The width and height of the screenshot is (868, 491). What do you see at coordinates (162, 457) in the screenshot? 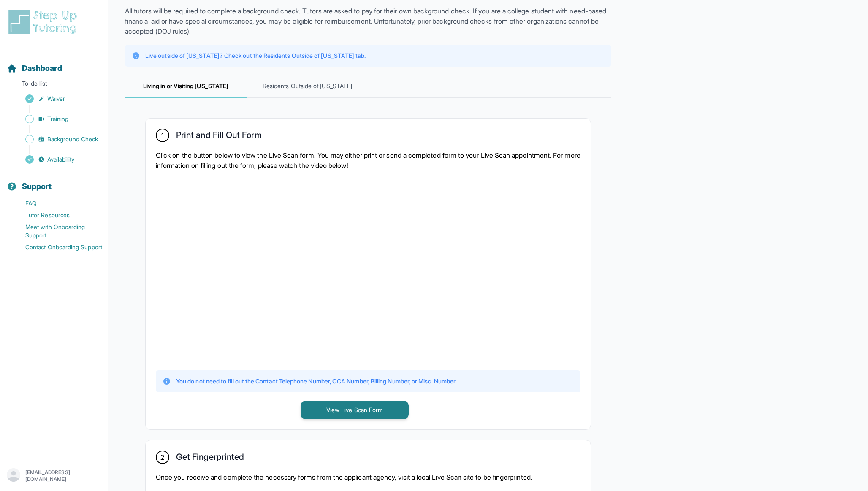
I see `span: 2` at bounding box center [162, 457].